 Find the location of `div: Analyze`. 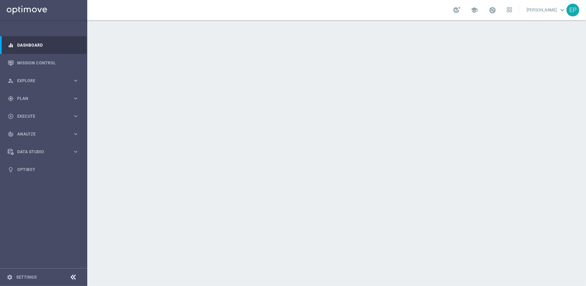

div: Analyze is located at coordinates (40, 134).